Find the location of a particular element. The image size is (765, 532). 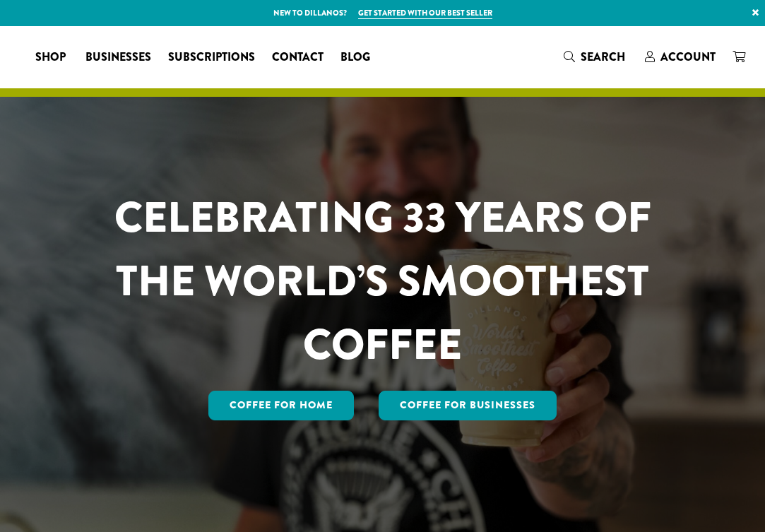

a: Coffee For Businesses is located at coordinates (468, 405).